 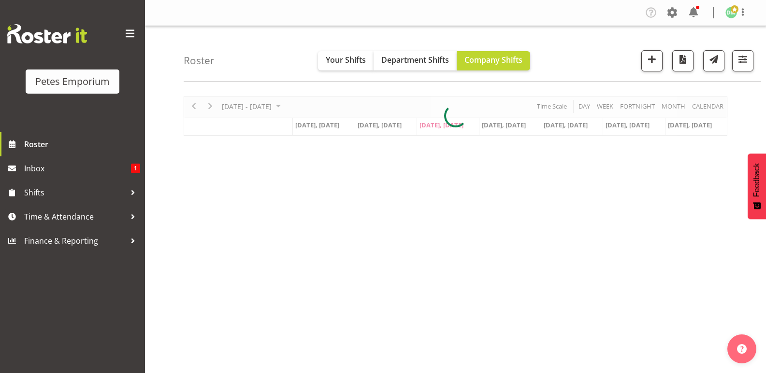 I want to click on span: Roster, so click(x=82, y=144).